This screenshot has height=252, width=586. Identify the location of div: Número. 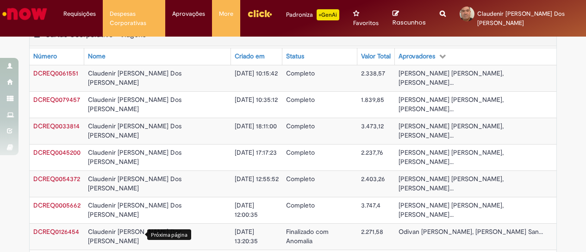
(45, 56).